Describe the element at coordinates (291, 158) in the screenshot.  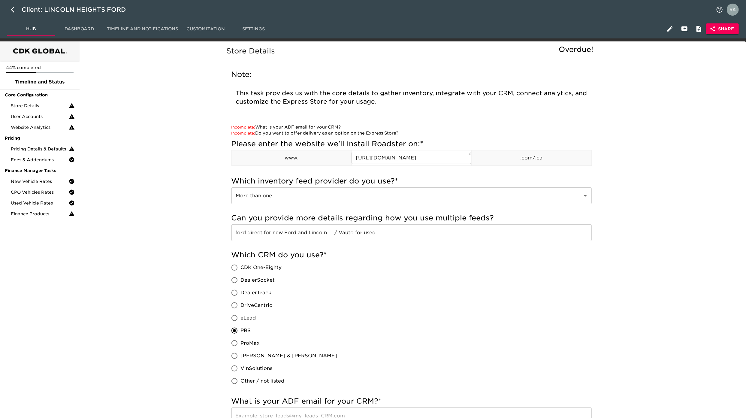
I see `p: www.` at that location.